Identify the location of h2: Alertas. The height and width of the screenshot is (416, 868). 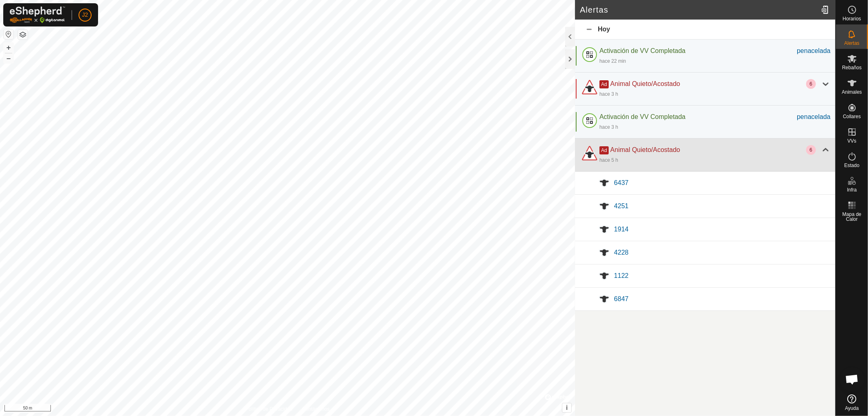
(698, 10).